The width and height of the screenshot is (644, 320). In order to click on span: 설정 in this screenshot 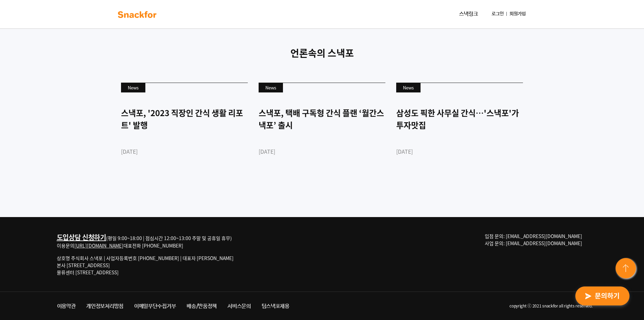, I will do `click(109, 227)`.